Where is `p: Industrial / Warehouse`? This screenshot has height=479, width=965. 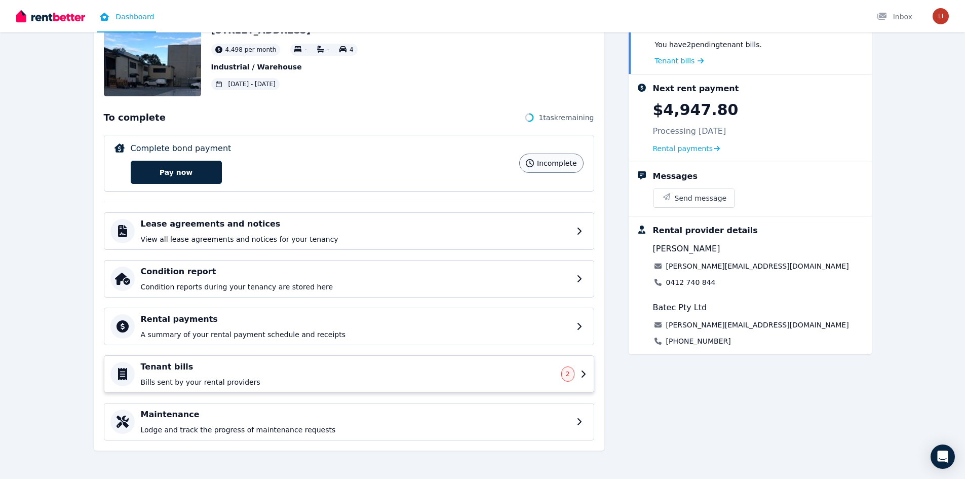 p: Industrial / Warehouse is located at coordinates (284, 67).